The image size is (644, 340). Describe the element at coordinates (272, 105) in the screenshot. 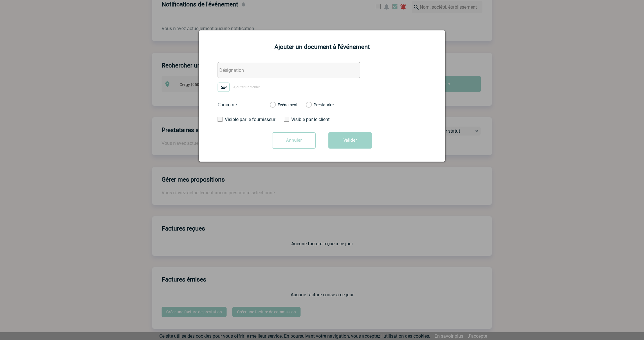

I see `label: Evénement` at that location.